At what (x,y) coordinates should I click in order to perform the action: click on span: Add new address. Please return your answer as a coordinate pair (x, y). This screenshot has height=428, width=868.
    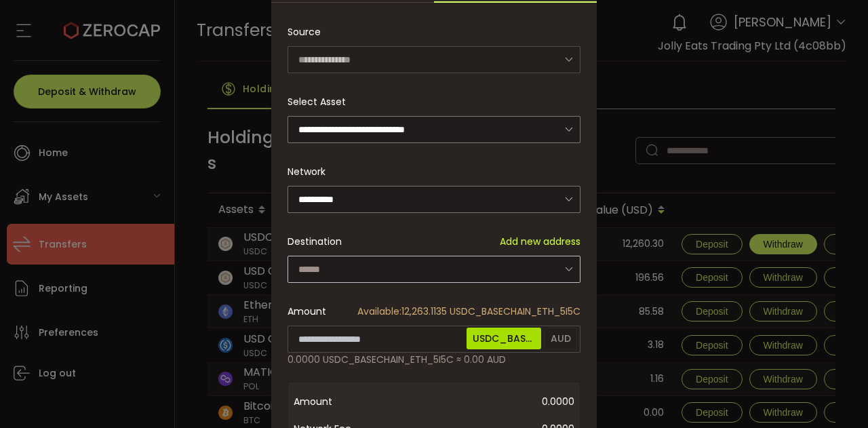
    Looking at the image, I should click on (540, 242).